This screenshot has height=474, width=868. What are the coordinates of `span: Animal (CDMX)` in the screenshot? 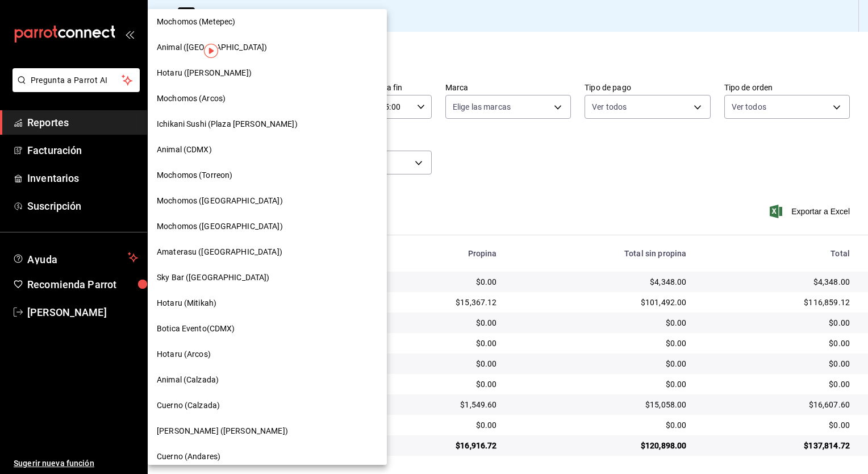 It's located at (184, 149).